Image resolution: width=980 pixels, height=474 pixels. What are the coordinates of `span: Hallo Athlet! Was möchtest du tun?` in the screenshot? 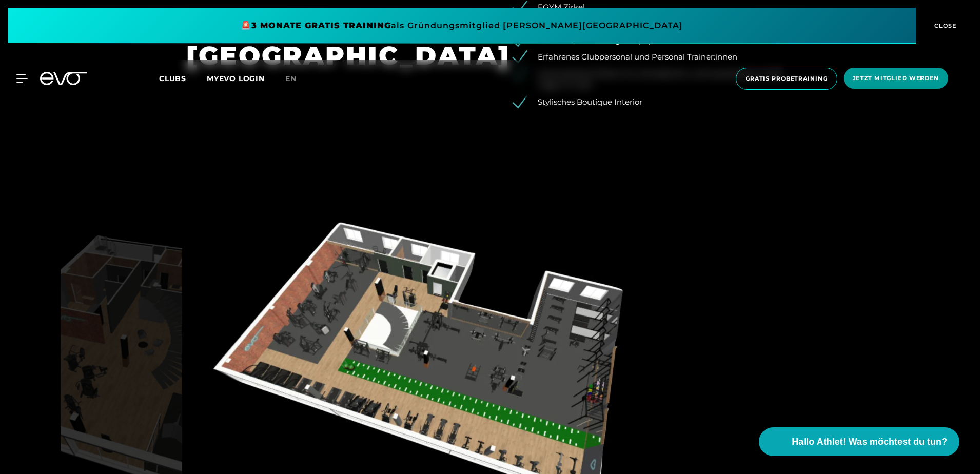 It's located at (869, 442).